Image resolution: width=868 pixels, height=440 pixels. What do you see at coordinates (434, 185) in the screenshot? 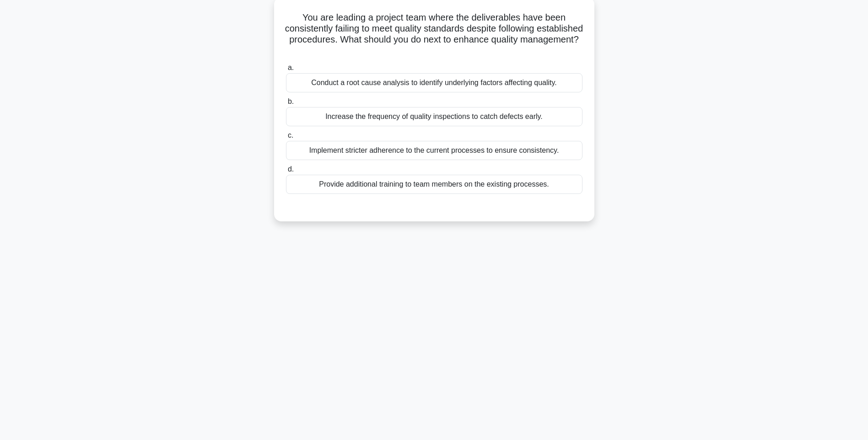
I see `div: Provide additional training to team members on the existing processes.` at bounding box center [434, 185].